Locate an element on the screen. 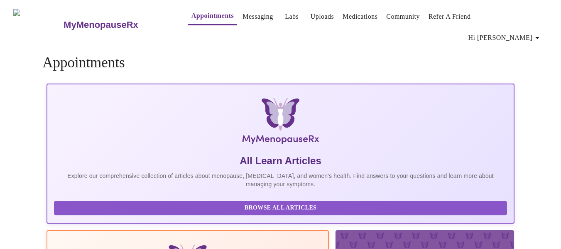 This screenshot has height=249, width=561. button: Labs is located at coordinates (292, 17).